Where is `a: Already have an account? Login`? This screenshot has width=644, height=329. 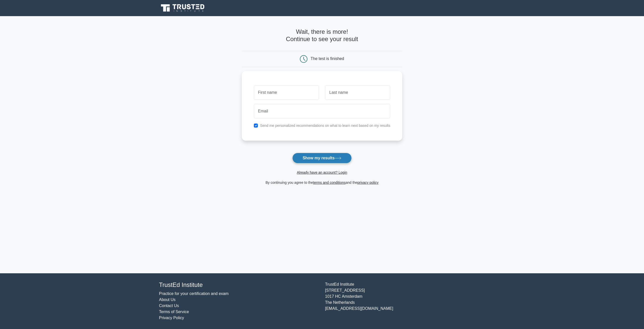
a: Already have an account? Login is located at coordinates (322, 172).